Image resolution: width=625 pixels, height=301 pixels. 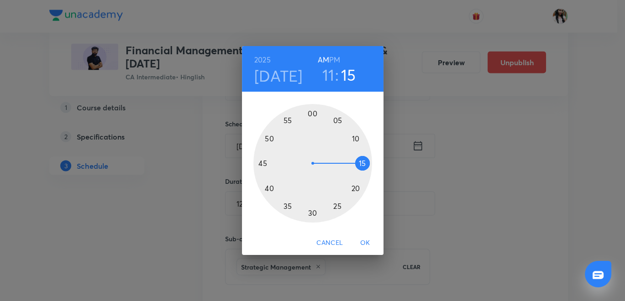 What do you see at coordinates (335, 60) in the screenshot?
I see `h6: PM` at bounding box center [335, 60].